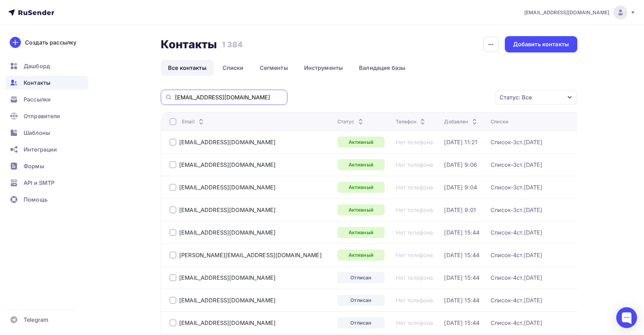  What do you see at coordinates (189, 45) in the screenshot?
I see `h2: Контакты` at bounding box center [189, 45].